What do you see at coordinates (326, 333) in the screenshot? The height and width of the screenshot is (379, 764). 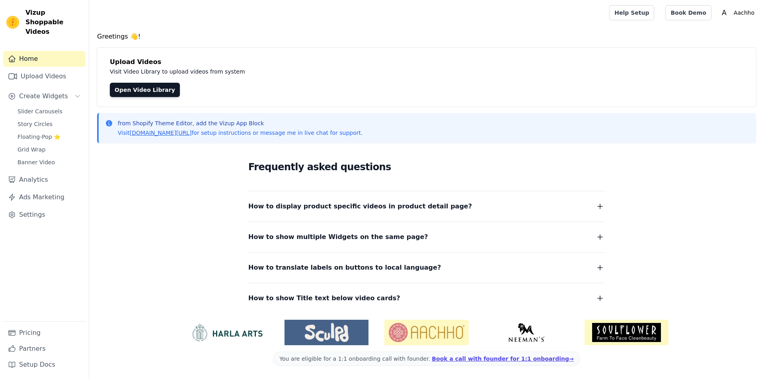 I see `img: Sculpd US` at bounding box center [326, 333].